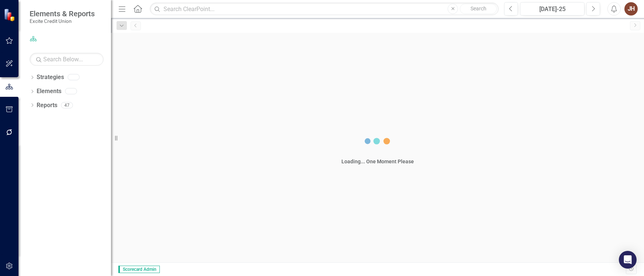 This screenshot has width=644, height=276. What do you see at coordinates (49, 91) in the screenshot?
I see `a: Elements` at bounding box center [49, 91].